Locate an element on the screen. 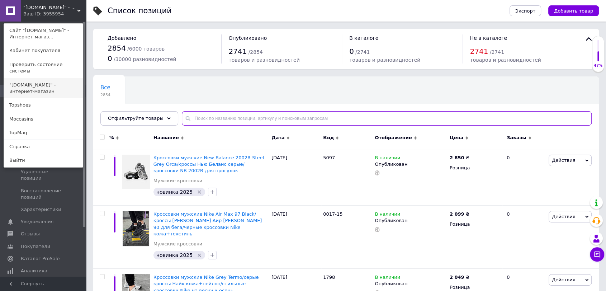 The width and height of the screenshot is (606, 291). span: Код is located at coordinates (329, 138).